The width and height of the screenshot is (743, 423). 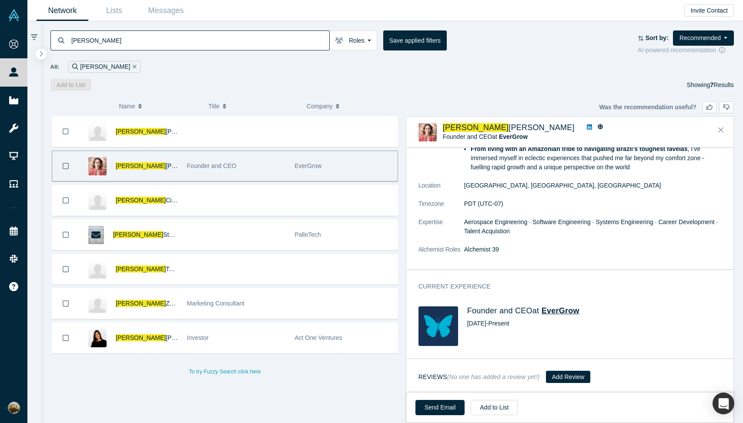 I want to click on dd: PDT (UTC-07), so click(x=593, y=204).